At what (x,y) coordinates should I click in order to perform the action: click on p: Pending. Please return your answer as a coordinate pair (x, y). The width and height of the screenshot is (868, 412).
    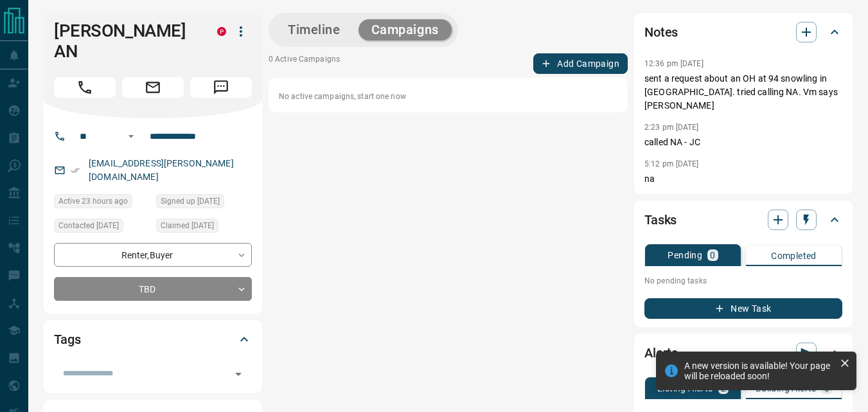
    Looking at the image, I should click on (685, 255).